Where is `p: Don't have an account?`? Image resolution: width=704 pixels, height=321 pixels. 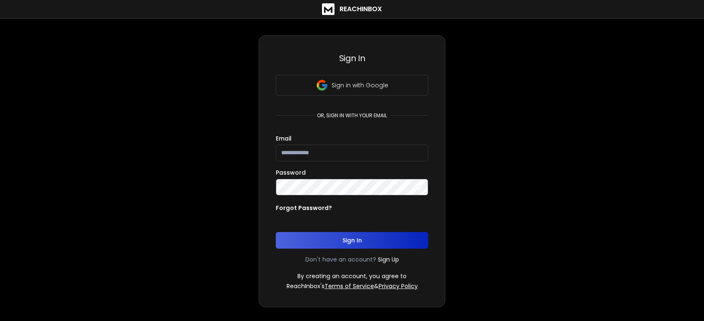 p: Don't have an account? is located at coordinates (341, 260).